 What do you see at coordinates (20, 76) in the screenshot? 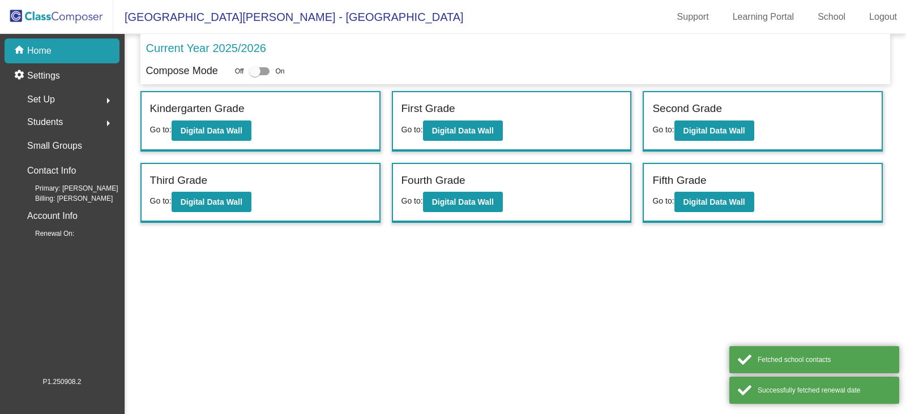
I see `mat-icon: settings` at bounding box center [20, 76].